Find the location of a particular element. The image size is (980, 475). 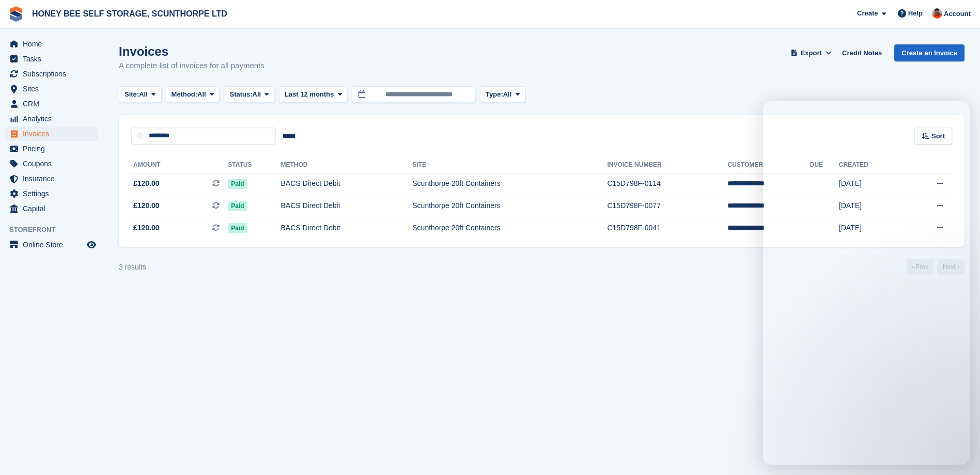

a: HONEY BEE SELF STORAGE, SCUNTHORPE LTD is located at coordinates (130, 13).